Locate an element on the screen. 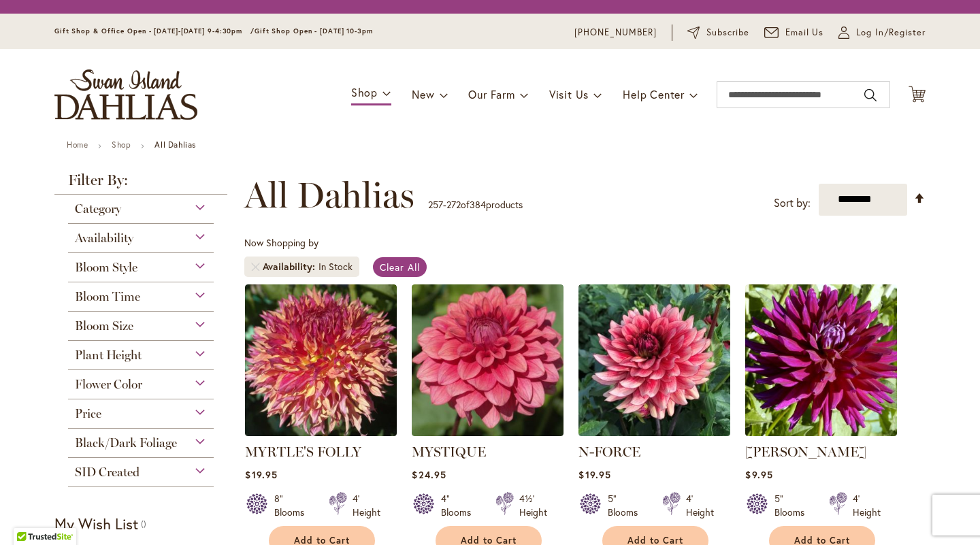  span: 257 is located at coordinates (436, 205).